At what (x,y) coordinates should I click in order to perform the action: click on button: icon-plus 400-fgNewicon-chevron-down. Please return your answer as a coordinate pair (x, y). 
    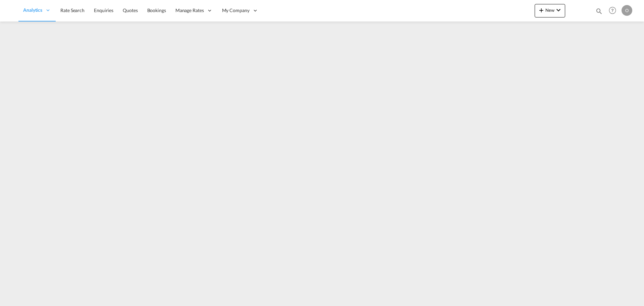
    Looking at the image, I should click on (550, 11).